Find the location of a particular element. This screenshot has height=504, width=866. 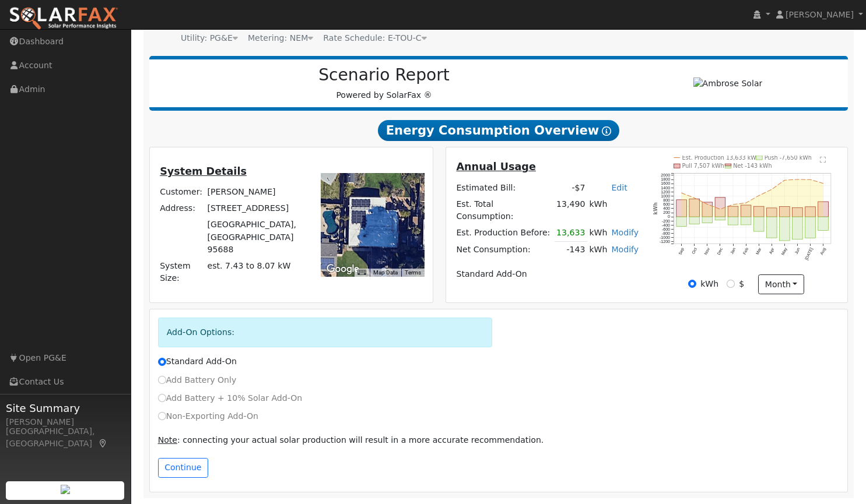

text: 2000 is located at coordinates (666, 176).